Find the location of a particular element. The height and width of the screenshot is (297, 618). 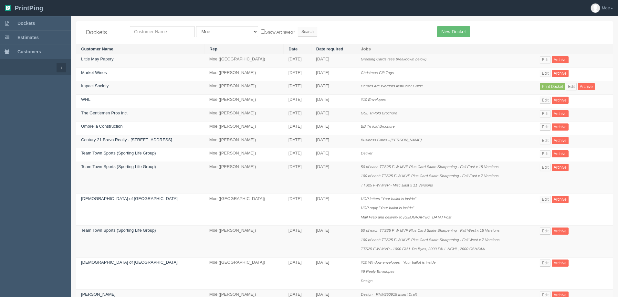

span: Customers is located at coordinates (29, 52).